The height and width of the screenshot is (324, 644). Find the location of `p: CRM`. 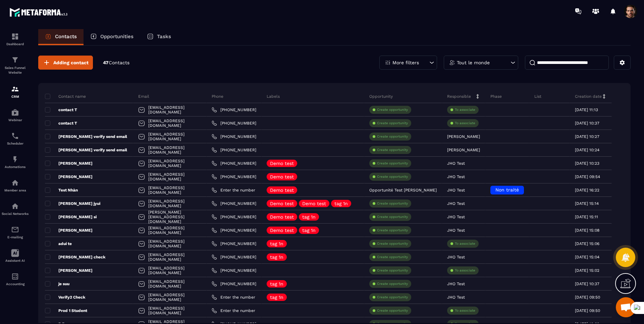

p: CRM is located at coordinates (15, 96).